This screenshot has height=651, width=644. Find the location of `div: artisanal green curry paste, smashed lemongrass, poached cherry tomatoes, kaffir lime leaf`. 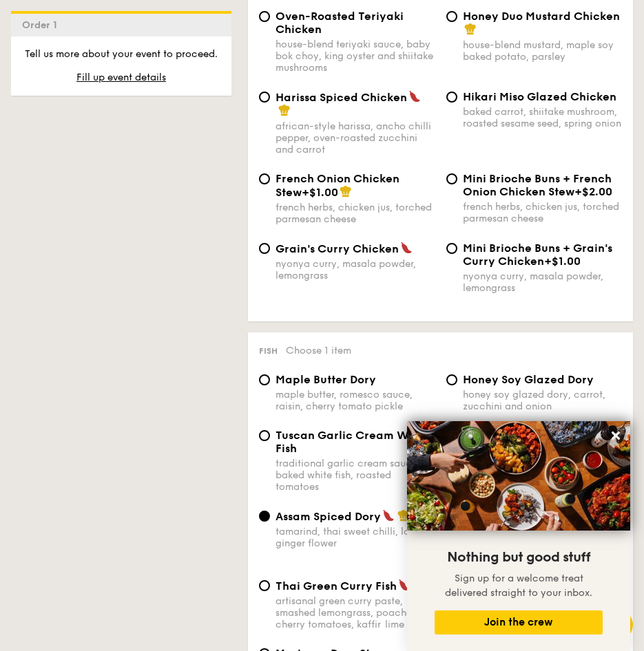

div: artisanal green curry paste, smashed lemongrass, poached cherry tomatoes, kaffir lime leaf is located at coordinates (355, 612).